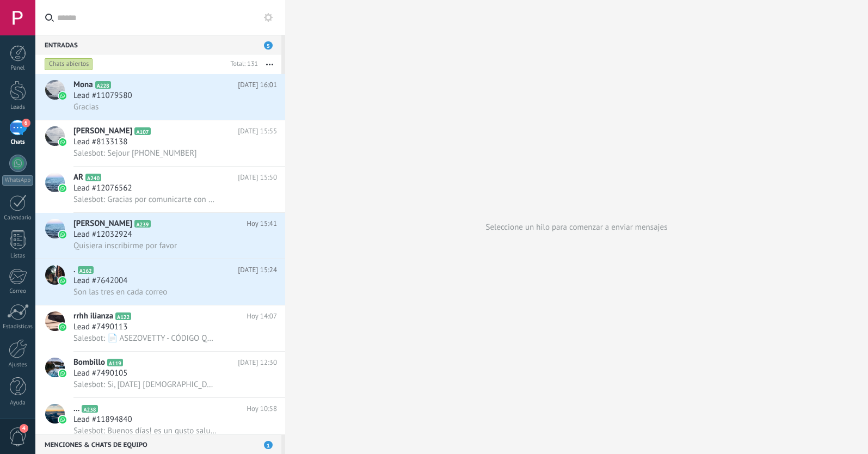  I want to click on span: 6, so click(26, 123).